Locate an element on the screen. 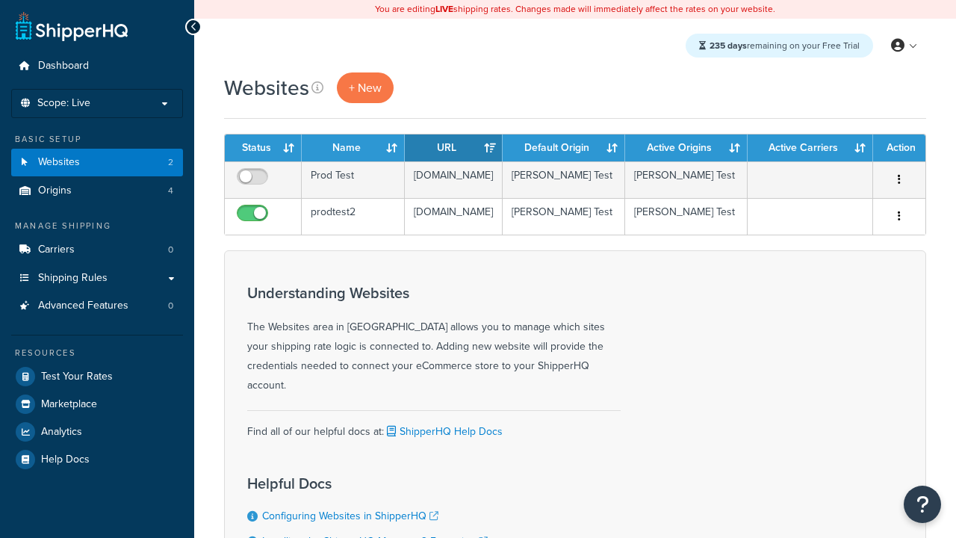 The image size is (956, 538). a: Configuring Websites in ShipperHQ is located at coordinates (350, 516).